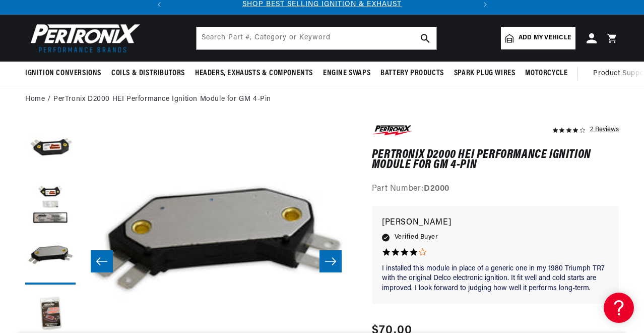 The height and width of the screenshot is (333, 644). What do you see at coordinates (412, 73) in the screenshot?
I see `span: Battery Products` at bounding box center [412, 73].